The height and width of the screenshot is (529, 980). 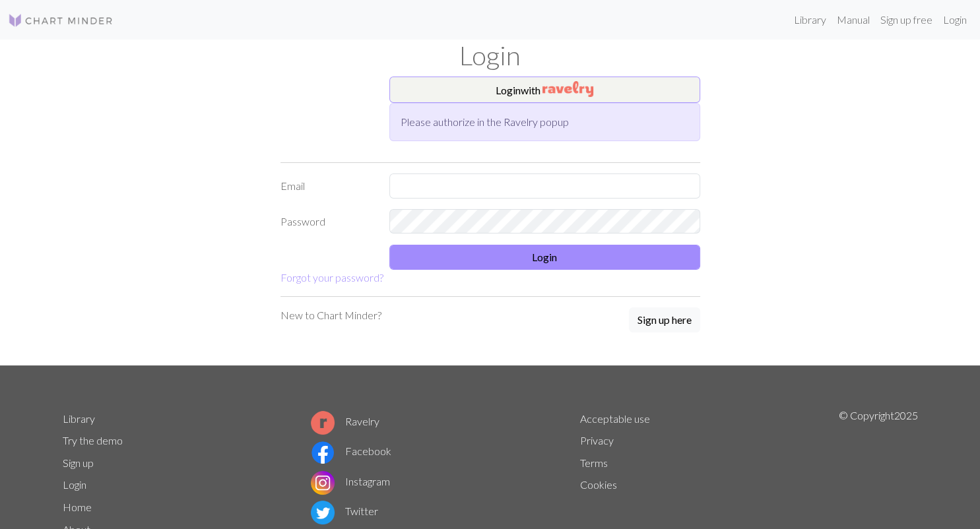 What do you see at coordinates (664, 320) in the screenshot?
I see `a: Sign up here` at bounding box center [664, 320].